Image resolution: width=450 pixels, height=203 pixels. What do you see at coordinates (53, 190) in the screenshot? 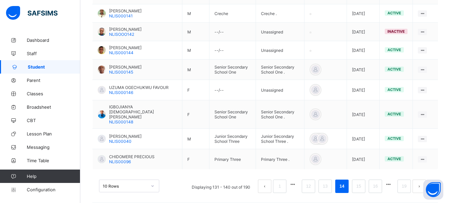
I see `span: Configuration` at bounding box center [53, 190].